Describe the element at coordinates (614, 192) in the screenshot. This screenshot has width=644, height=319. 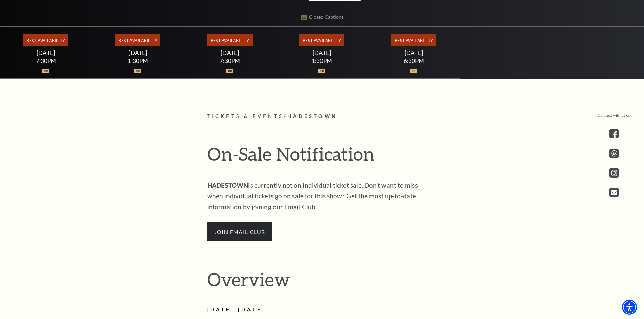
I see `a: Open this option - open in a new tab` at that location.